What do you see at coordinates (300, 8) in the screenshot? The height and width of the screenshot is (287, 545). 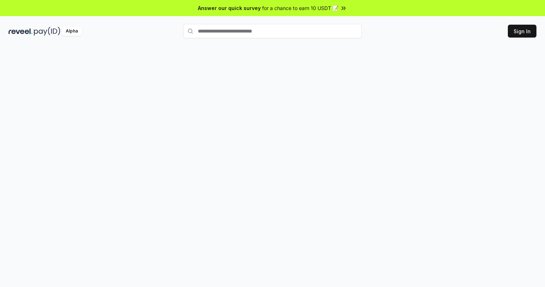 I see `span: for a chance to earn 10 USDT 📝` at bounding box center [300, 8].